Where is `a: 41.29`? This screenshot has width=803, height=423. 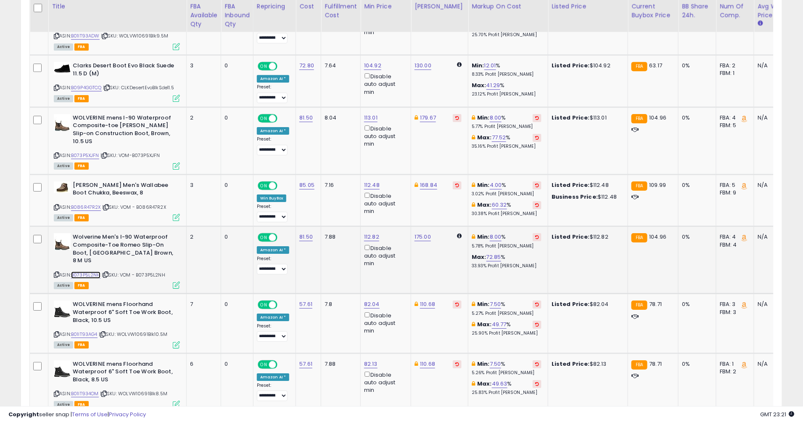 a: 41.29 is located at coordinates (493, 85).